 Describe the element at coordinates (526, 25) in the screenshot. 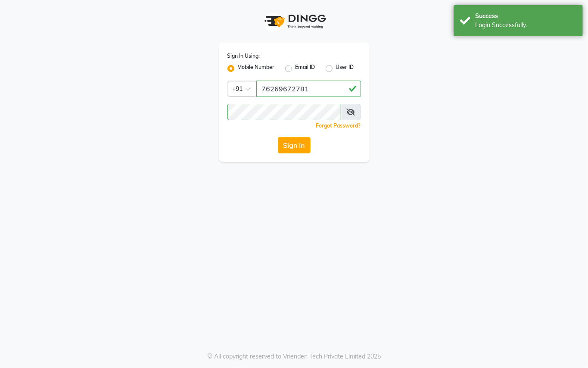

I see `div: Login Successfully.` at that location.